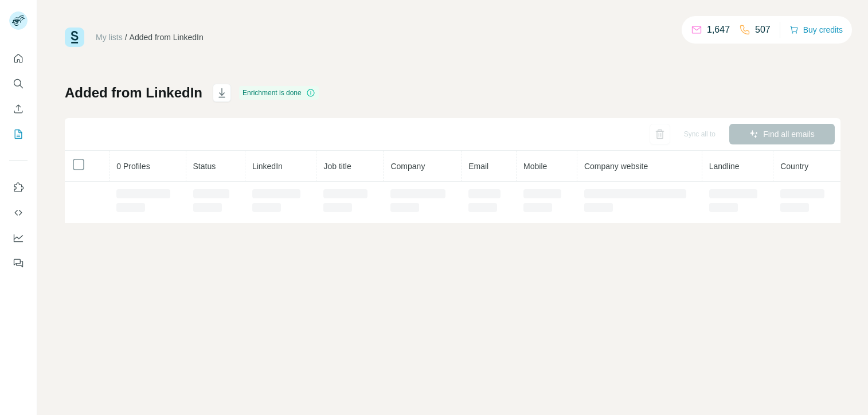 This screenshot has height=415, width=868. What do you see at coordinates (719, 30) in the screenshot?
I see `p: 1,647` at bounding box center [719, 30].